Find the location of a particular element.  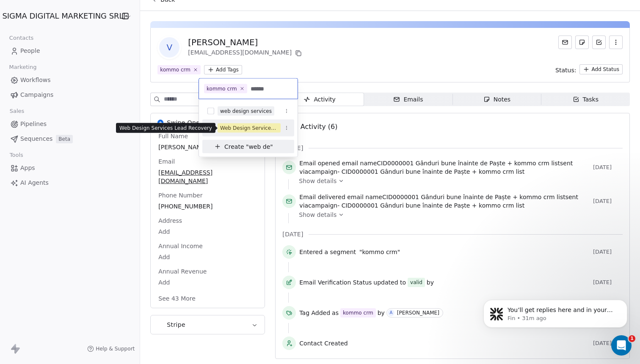

span: Create " is located at coordinates (236, 147).